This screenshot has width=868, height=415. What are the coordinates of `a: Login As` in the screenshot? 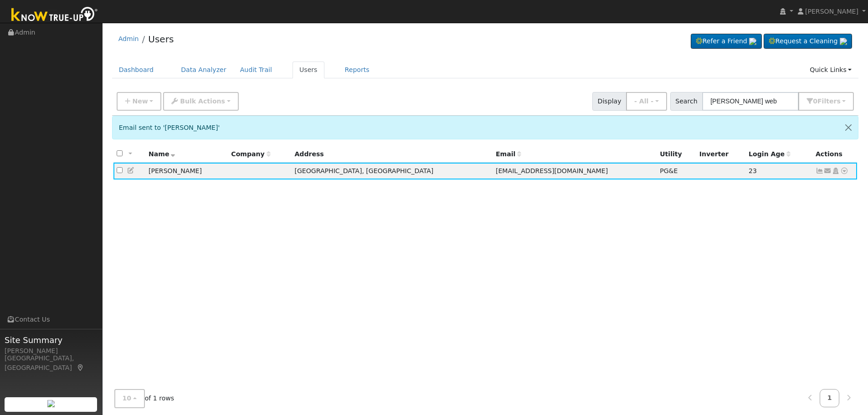 It's located at (836, 171).